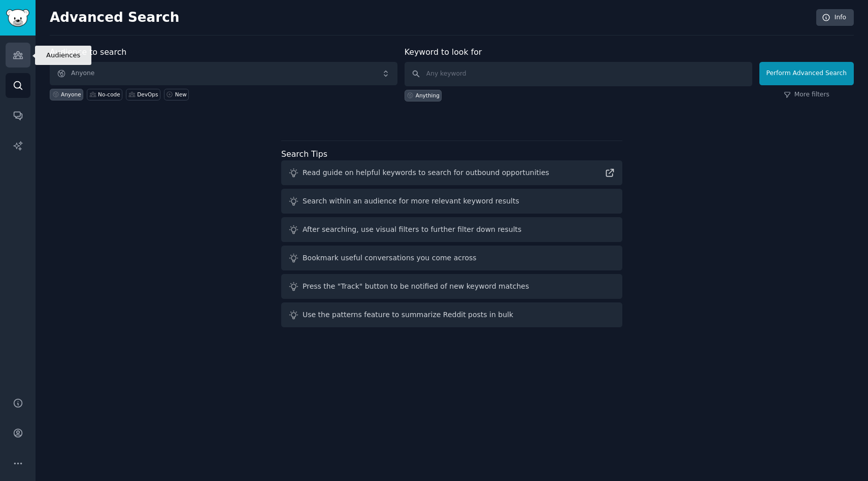  What do you see at coordinates (147, 95) in the screenshot?
I see `div: DevOps` at bounding box center [147, 95].